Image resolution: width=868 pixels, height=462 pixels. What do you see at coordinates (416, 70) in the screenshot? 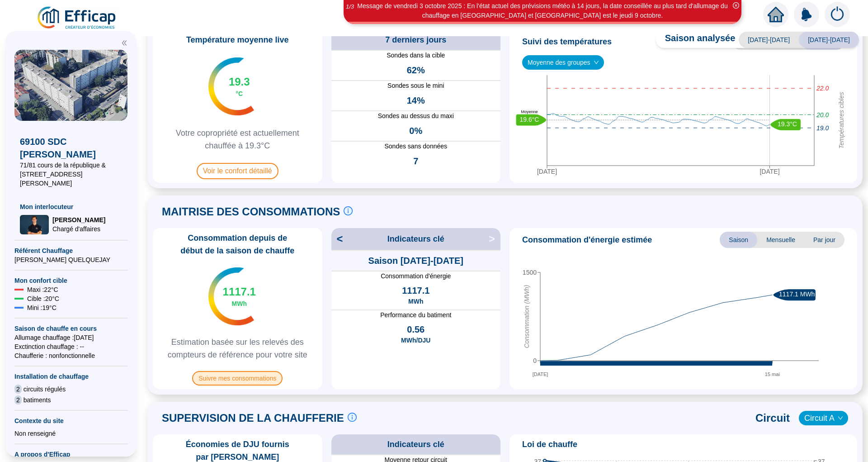
I see `span: 62%` at bounding box center [416, 70].